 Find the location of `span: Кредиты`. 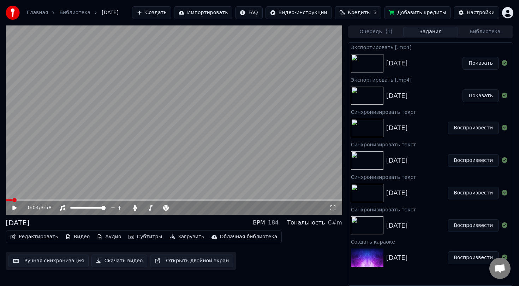

span: Кредиты is located at coordinates (359, 13).